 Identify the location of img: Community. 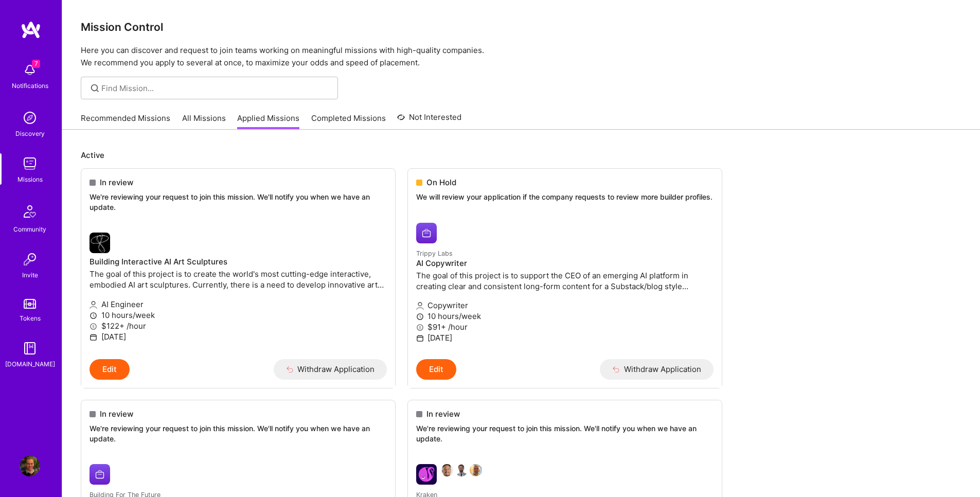
(30, 211).